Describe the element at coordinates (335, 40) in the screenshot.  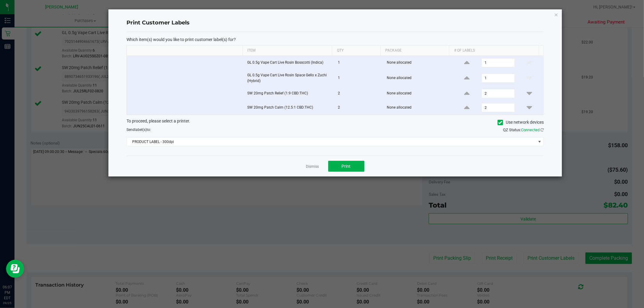
I see `p: Which item(s) would you like to print customer label(s) for?` at that location.